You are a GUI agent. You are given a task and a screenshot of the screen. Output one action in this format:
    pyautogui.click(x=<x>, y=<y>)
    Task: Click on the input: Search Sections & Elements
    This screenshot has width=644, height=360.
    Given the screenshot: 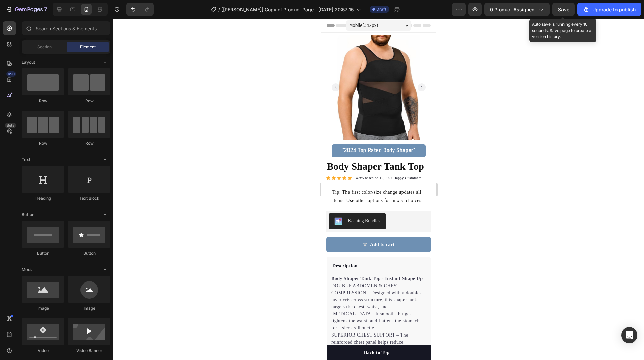 What is the action you would take?
    pyautogui.click(x=66, y=28)
    